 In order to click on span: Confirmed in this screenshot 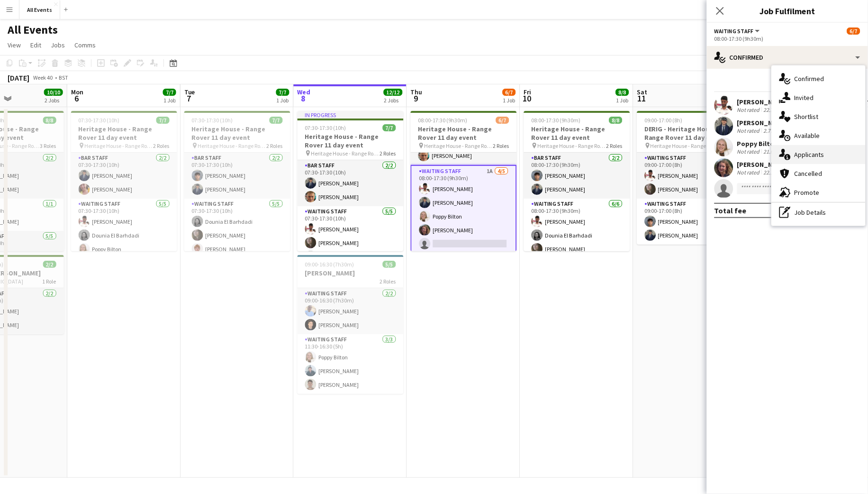, I will do `click(809, 78)`.